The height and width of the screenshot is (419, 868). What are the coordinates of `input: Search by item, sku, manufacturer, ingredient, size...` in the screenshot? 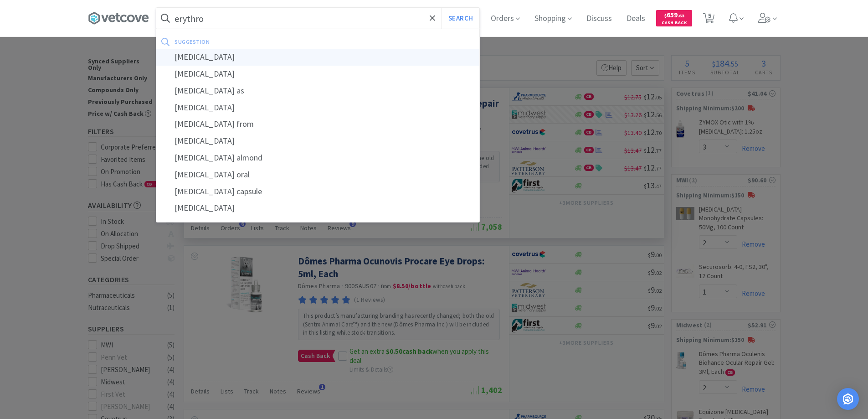 It's located at (318, 18).